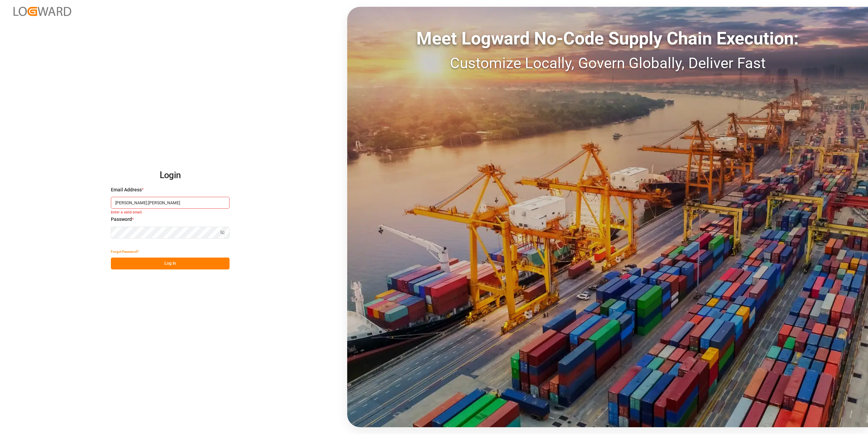 The width and height of the screenshot is (868, 434). Describe the element at coordinates (125, 251) in the screenshot. I see `button: Forgot Password?` at that location.